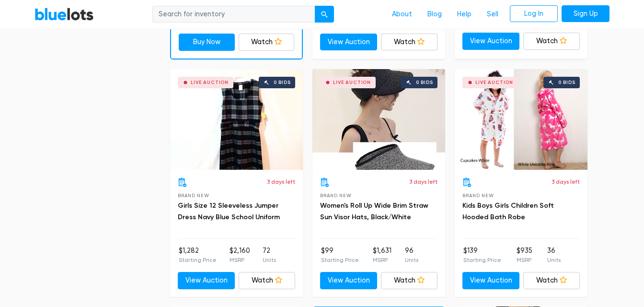 The width and height of the screenshot is (644, 307). I want to click on li: 96, so click(411, 255).